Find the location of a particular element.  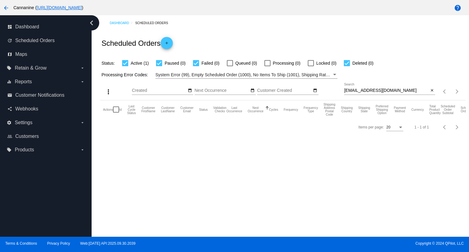

span: Customer Notifications is located at coordinates (40, 95).